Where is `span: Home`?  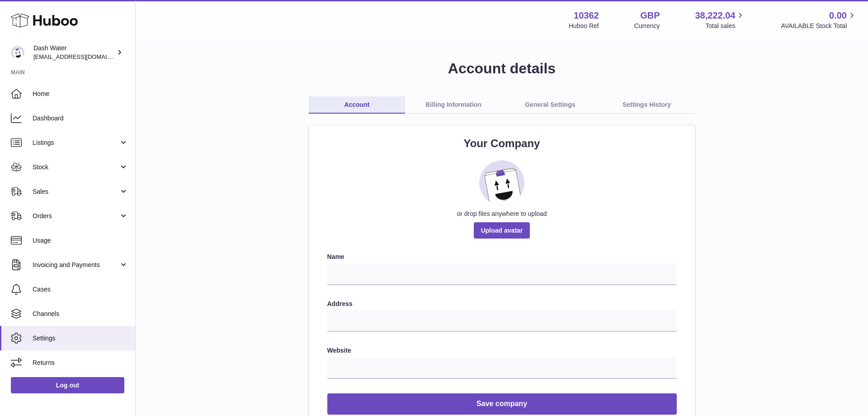 span: Home is located at coordinates (81, 94).